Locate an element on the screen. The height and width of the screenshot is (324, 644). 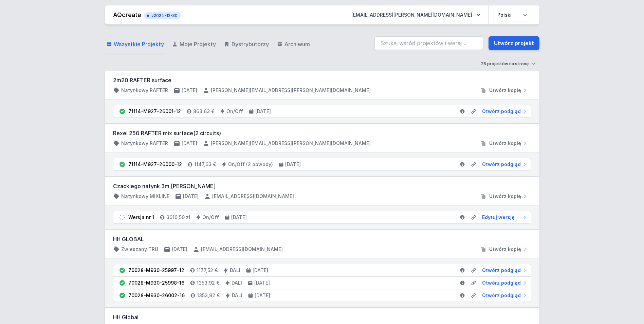
input: Szukaj wśród projektów i wersji... is located at coordinates (429, 43).